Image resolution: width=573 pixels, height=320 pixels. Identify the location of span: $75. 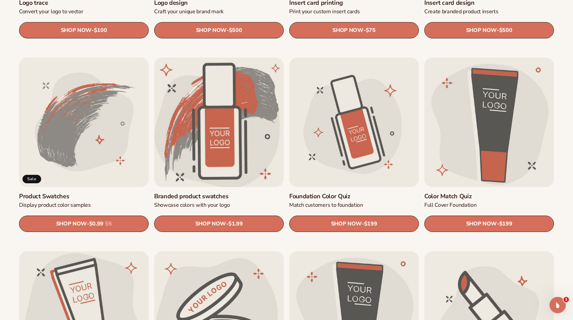
(371, 30).